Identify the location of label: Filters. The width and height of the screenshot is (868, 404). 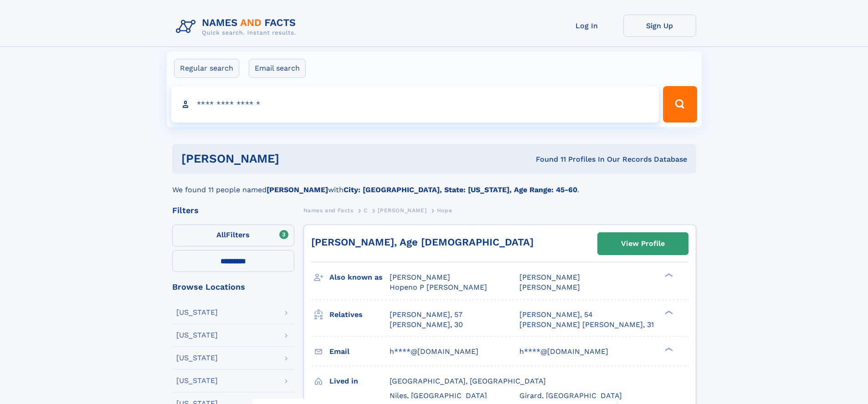
(233, 235).